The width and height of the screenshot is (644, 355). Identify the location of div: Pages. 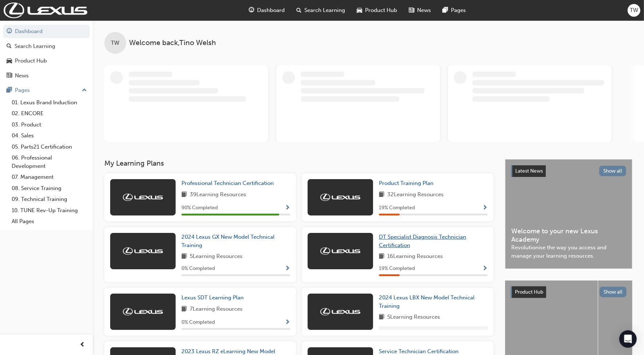
(22, 90).